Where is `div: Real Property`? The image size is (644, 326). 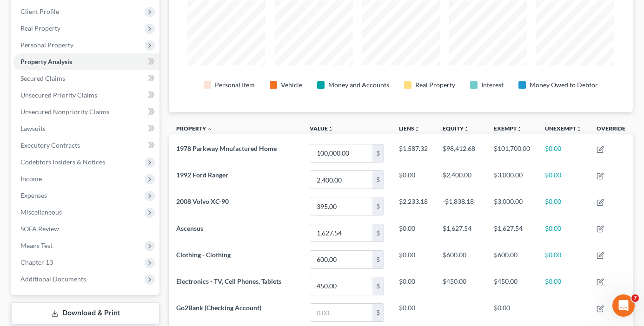 div: Real Property is located at coordinates (435, 85).